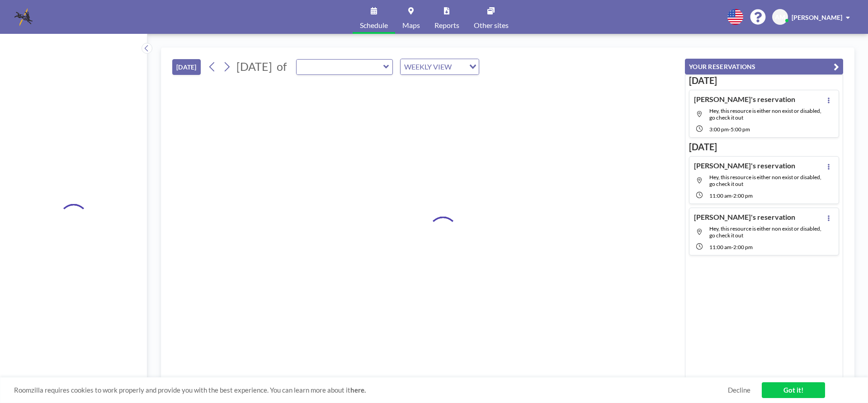 This screenshot has width=868, height=403. What do you see at coordinates (794, 390) in the screenshot?
I see `a: Got it!` at bounding box center [794, 390].